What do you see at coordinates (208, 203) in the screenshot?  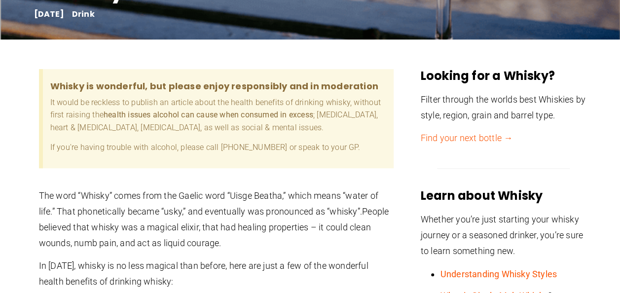 I see `span: The word “Whisky” comes from the Gaelic word “Uisge Beatha,” which means “water of life.” That ph...` at bounding box center [208, 203].